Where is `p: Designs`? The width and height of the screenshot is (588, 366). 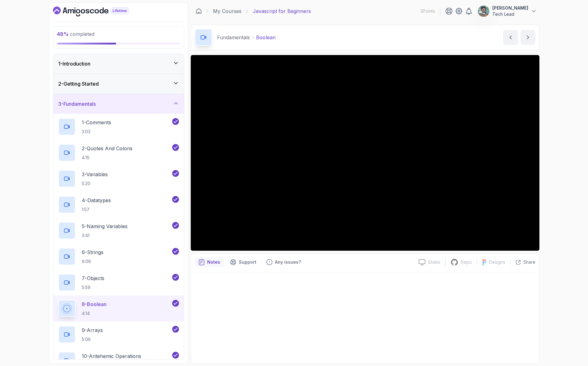 p: Designs is located at coordinates (497, 262).